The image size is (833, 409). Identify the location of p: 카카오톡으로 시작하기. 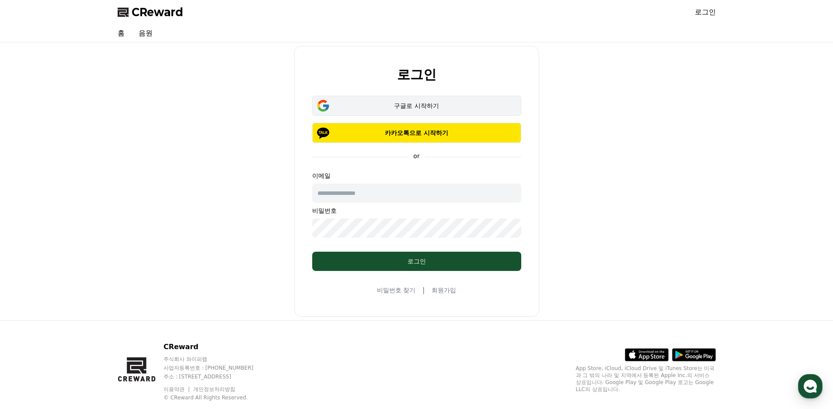
(417, 133).